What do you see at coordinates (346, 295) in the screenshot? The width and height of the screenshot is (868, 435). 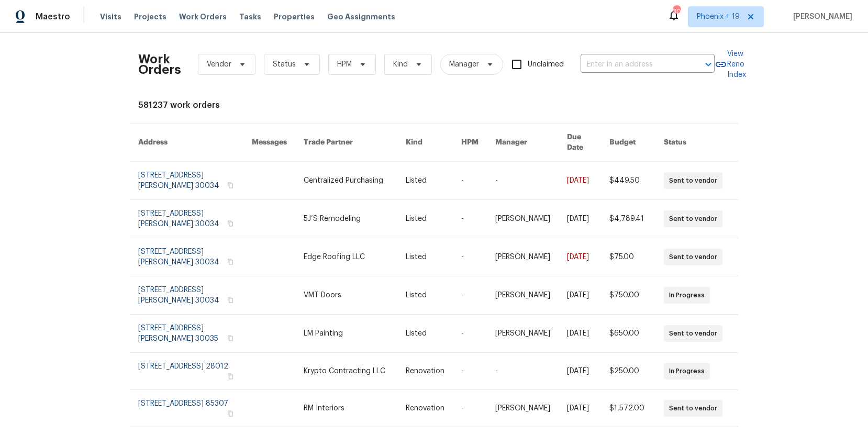 I see `td: VMT Doors` at bounding box center [346, 295].